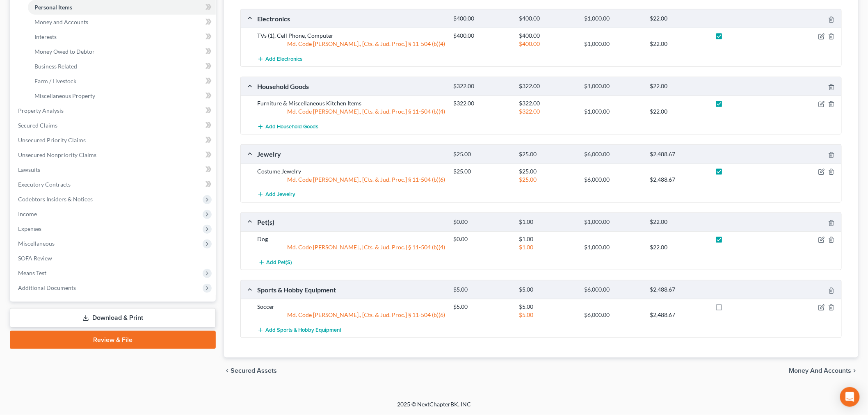  What do you see at coordinates (122, 67) in the screenshot?
I see `a: Business Related` at bounding box center [122, 67].